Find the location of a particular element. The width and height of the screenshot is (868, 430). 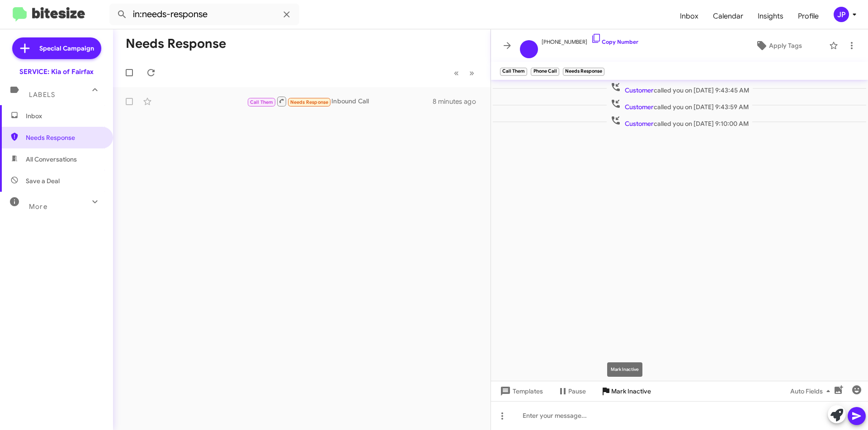

nav: Page navigation example is located at coordinates (464, 73).